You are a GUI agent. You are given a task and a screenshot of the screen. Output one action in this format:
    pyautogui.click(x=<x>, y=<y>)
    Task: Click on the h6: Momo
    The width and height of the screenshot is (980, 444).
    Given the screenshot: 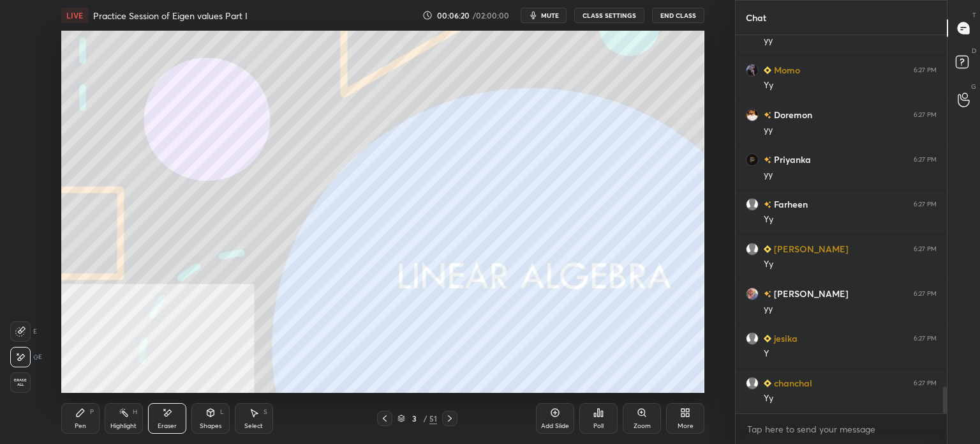 What is the action you would take?
    pyautogui.click(x=785, y=69)
    